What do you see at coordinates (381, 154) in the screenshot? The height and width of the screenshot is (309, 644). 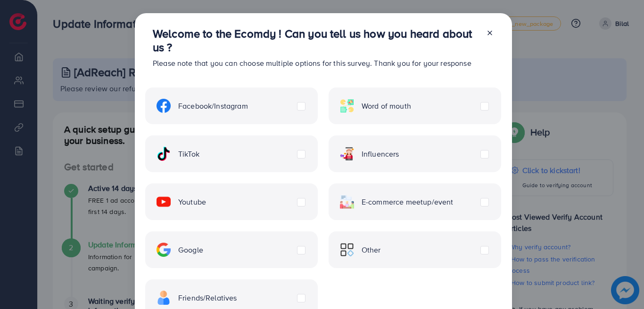 I see `span: Influencers` at bounding box center [381, 154].